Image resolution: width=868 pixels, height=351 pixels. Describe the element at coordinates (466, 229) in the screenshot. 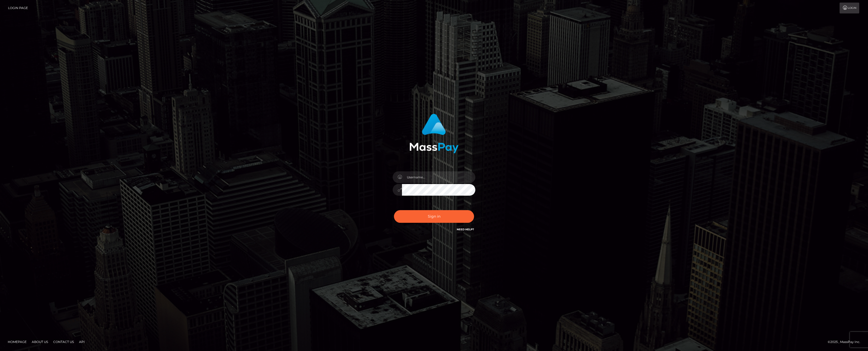

I see `a: Need Help?` at that location.